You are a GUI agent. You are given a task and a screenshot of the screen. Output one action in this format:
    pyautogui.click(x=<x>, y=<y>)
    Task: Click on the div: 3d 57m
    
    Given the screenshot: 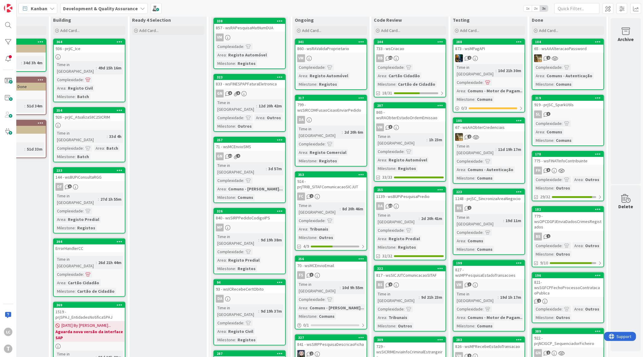 What is the action you would take?
    pyautogui.click(x=275, y=169)
    